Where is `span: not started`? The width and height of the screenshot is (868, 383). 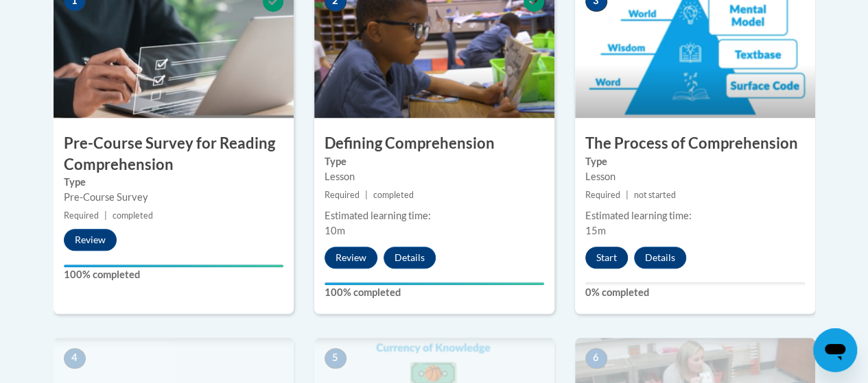
span: not started is located at coordinates (655, 195).